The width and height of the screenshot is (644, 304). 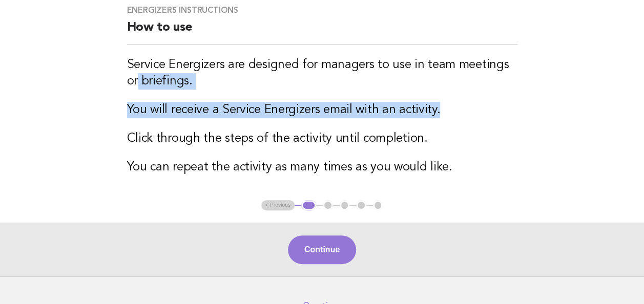 What do you see at coordinates (308, 205) in the screenshot?
I see `button: 1` at bounding box center [308, 205].